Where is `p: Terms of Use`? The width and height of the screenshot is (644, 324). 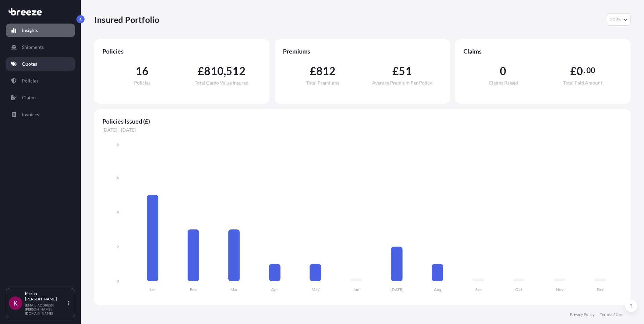 p: Terms of Use is located at coordinates (611, 315).